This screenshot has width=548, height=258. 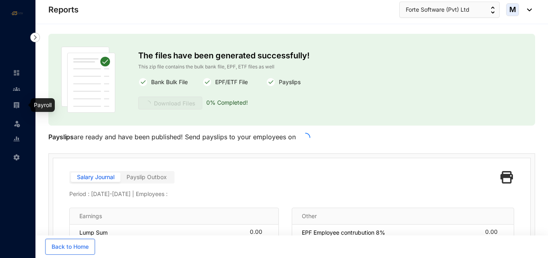 What do you see at coordinates (93, 233) in the screenshot?
I see `p: Lump Sum` at bounding box center [93, 233].